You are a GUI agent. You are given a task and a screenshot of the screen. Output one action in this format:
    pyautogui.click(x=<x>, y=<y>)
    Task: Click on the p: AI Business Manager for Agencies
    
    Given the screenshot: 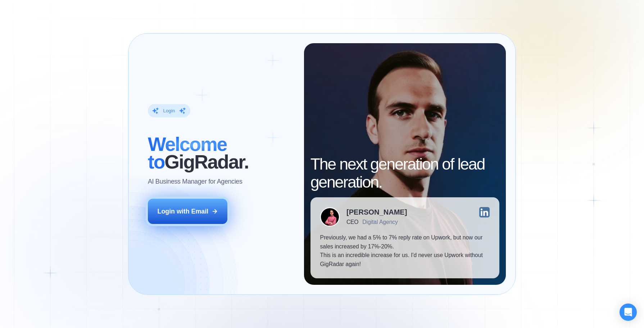 What is the action you would take?
    pyautogui.click(x=195, y=182)
    